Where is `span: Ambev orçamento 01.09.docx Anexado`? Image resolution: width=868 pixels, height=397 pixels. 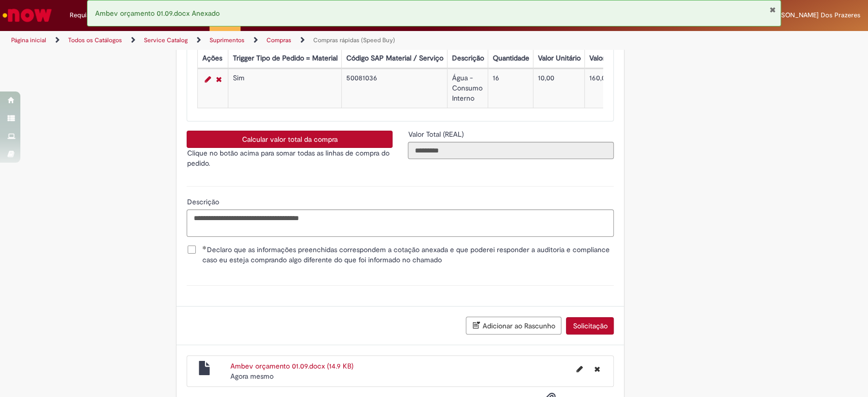
span: Ambev orçamento 01.09.docx Anexado is located at coordinates (157, 13).